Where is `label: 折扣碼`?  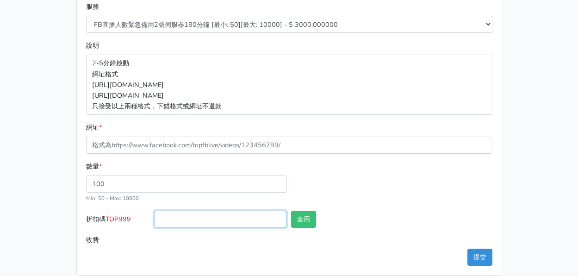
label: 折扣碼 is located at coordinates (118, 221).